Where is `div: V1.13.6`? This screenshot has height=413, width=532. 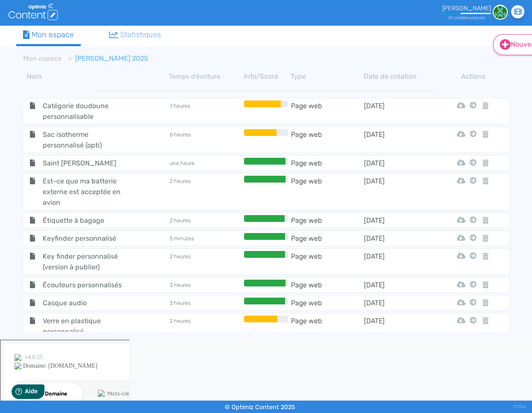
div: V1.13.6 is located at coordinates (519, 406).